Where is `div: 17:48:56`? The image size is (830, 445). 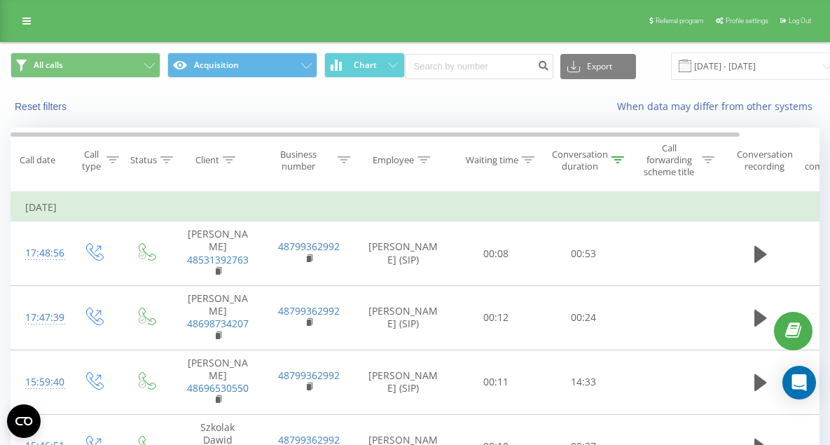
div: 17:48:56 is located at coordinates (39, 253).